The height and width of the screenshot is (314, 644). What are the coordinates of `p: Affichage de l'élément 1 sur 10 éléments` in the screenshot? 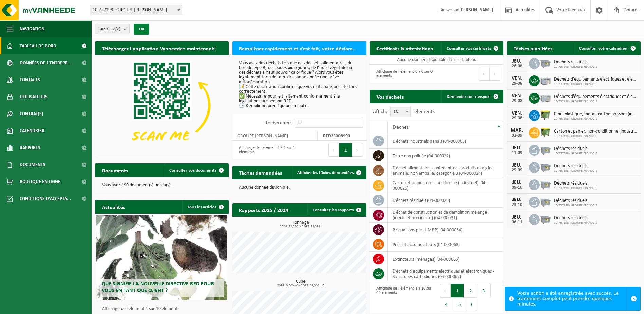 It's located at (164, 309).